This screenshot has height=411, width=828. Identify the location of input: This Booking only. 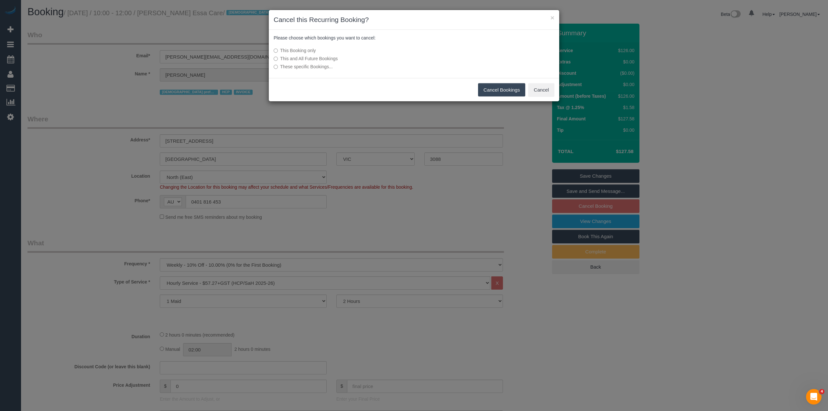
(276, 50).